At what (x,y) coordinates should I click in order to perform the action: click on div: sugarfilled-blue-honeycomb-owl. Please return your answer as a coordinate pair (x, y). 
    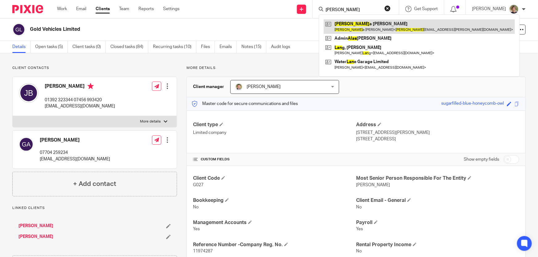
    Looking at the image, I should click on (472, 104).